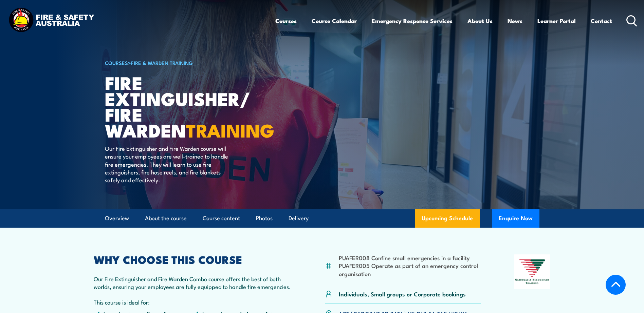  I want to click on p: Our Fire Extinguisher and Fire Warden course will ensure your employees are well-trained to handl..., so click(167, 164).